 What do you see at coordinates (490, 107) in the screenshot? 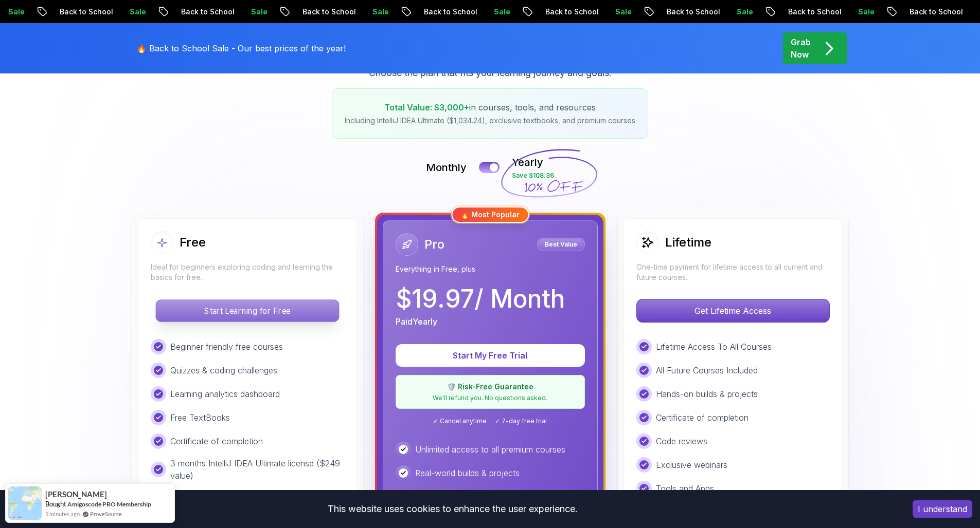
I see `p: in courses, tools, and resources` at bounding box center [490, 107].